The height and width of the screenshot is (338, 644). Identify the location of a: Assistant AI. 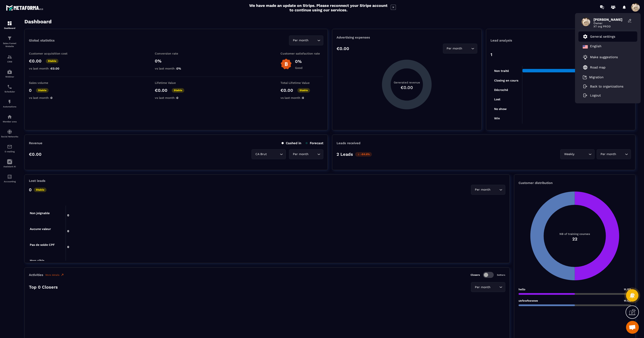
(10, 163).